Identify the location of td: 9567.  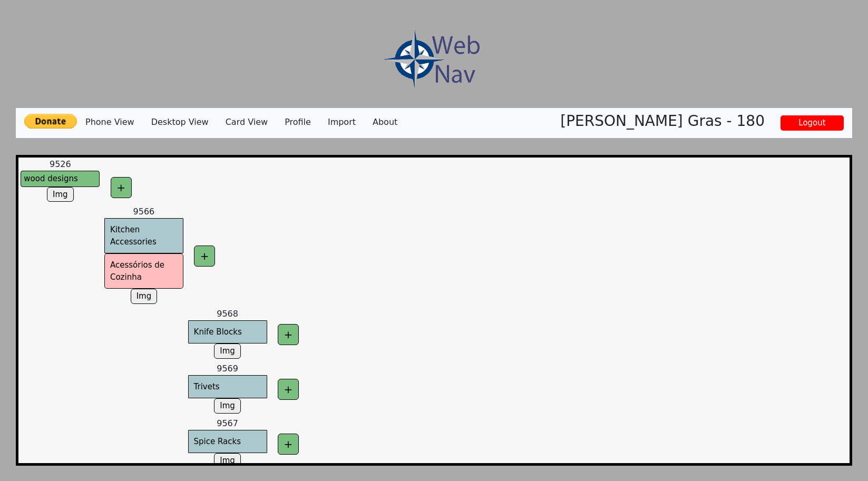
(227, 444).